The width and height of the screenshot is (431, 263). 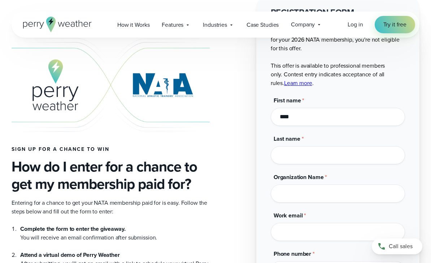 I want to click on span: Try it free, so click(x=395, y=25).